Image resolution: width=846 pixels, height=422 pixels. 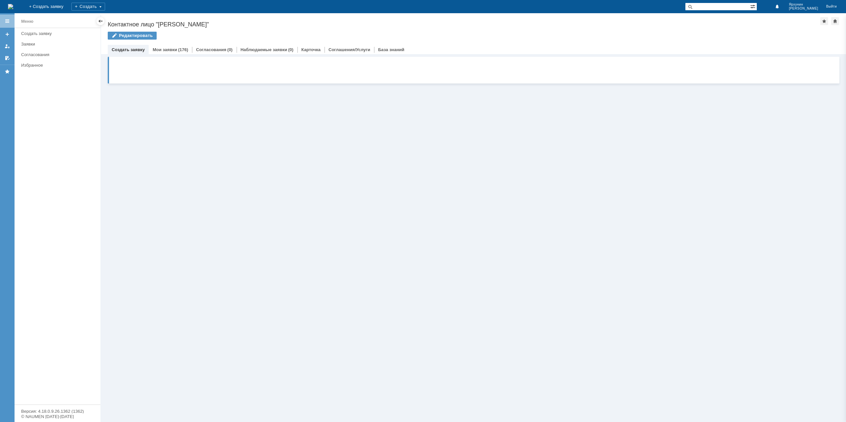 What do you see at coordinates (59, 54) in the screenshot?
I see `div: Согласования` at bounding box center [59, 54].